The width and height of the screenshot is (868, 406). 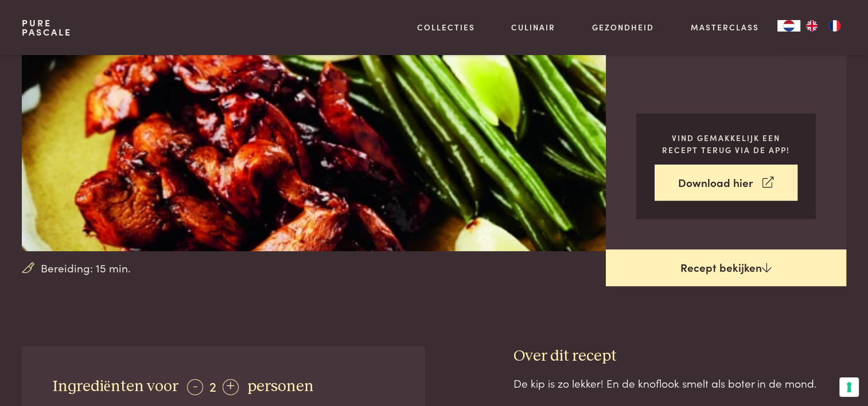 I want to click on div: De kip is zo lekker! En de knoflook smelt als boter in de mond., so click(x=679, y=383).